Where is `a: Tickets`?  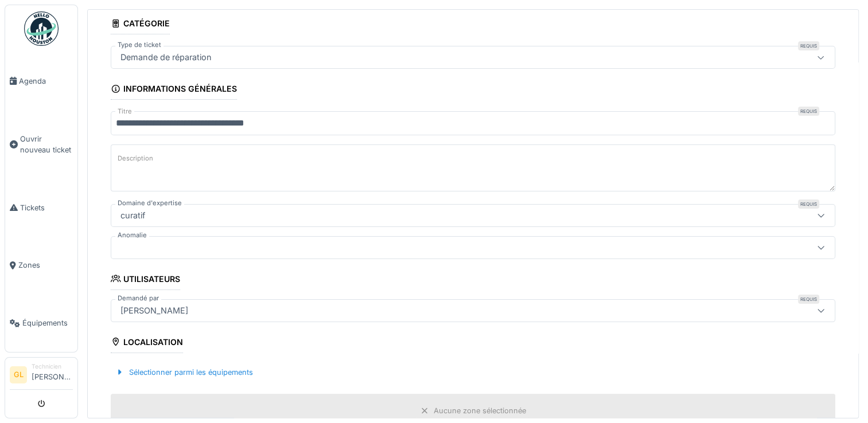
a: Tickets is located at coordinates (41, 208).